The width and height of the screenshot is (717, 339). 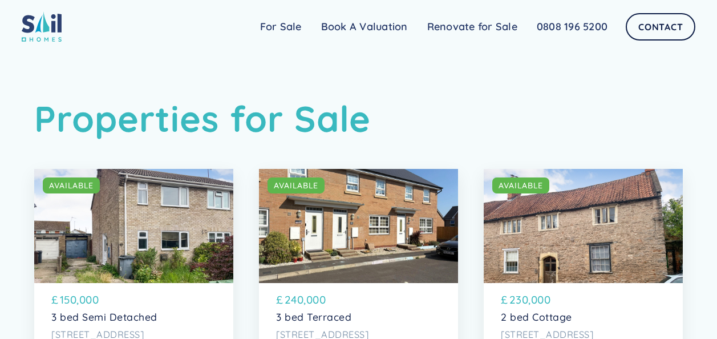 What do you see at coordinates (365, 27) in the screenshot?
I see `a: Book A Valuation` at bounding box center [365, 27].